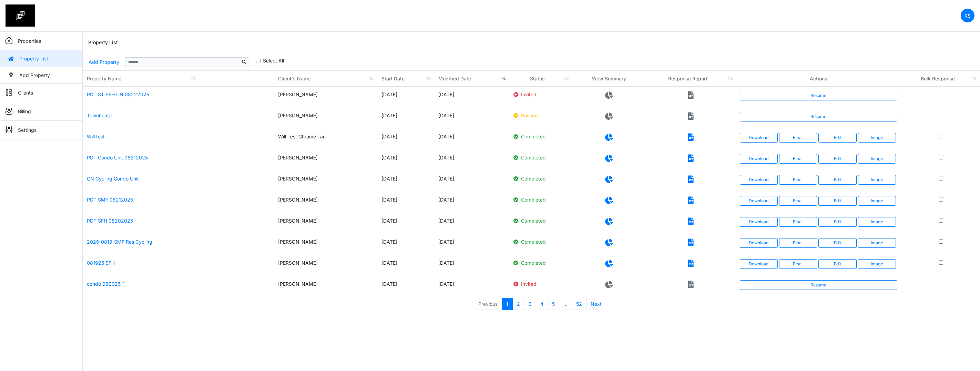 Image resolution: width=980 pixels, height=371 pixels. I want to click on th: View Summary, so click(609, 78).